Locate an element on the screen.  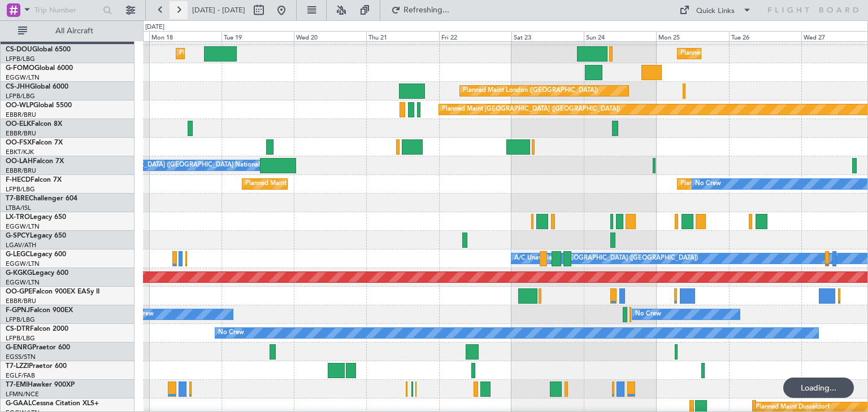
span: F-HECD is located at coordinates (18, 180).